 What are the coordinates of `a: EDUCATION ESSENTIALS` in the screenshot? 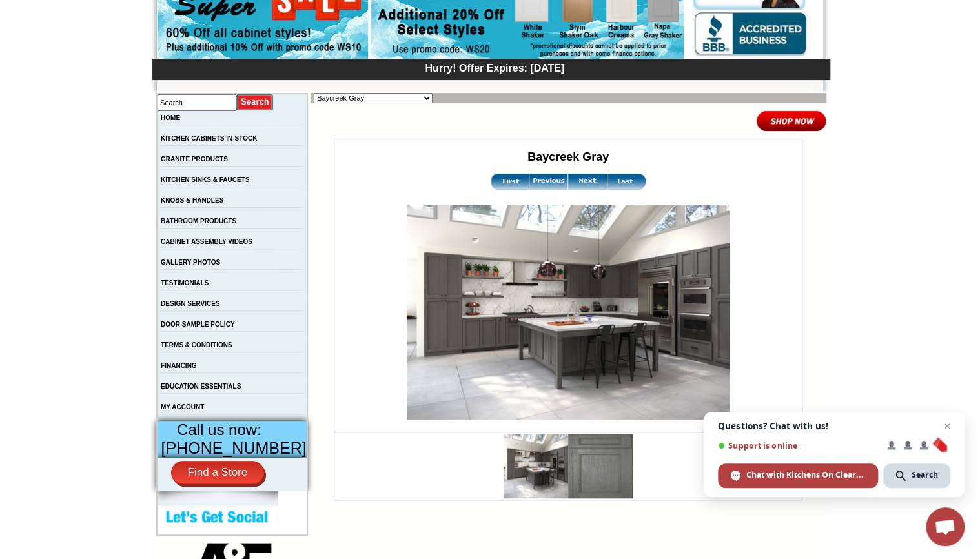 It's located at (201, 386).